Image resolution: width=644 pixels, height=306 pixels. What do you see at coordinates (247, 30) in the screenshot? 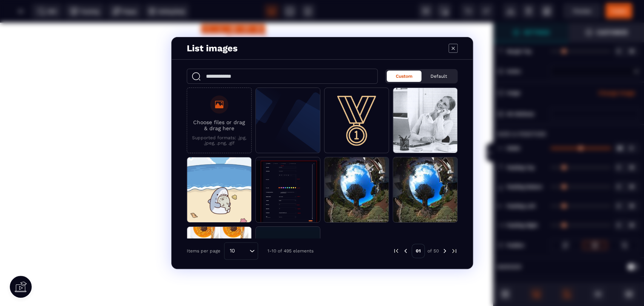
I see `img: svg+xml;base64,PHN2ZyB4bWxucz0iaHR0cDovL3d3dy53My5vcmcvMjAwMC9zdmciIHdpZHRoPSIxMDAiIHZpZXdCb3g9Ij...` at bounding box center [247, 30].